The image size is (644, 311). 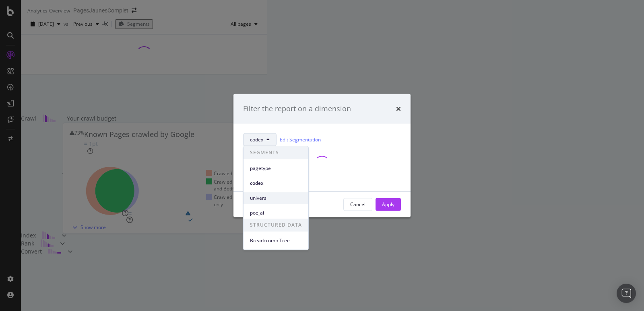 What do you see at coordinates (276, 225) in the screenshot?
I see `span: STRUCTURED DATA` at bounding box center [276, 225].